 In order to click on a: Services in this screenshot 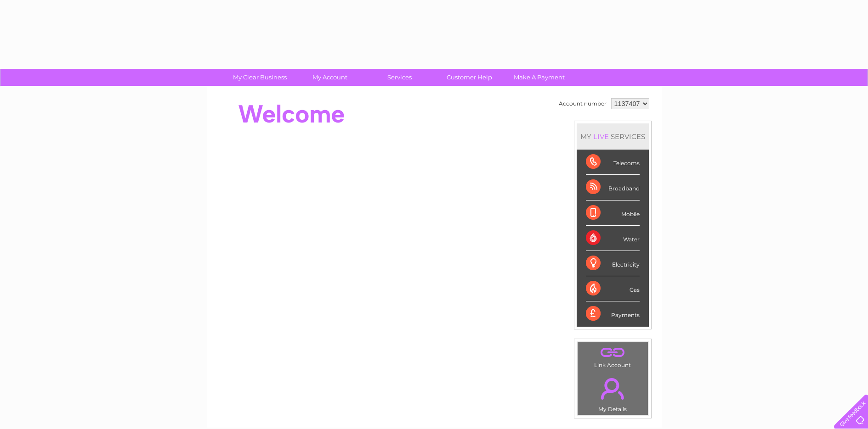, I will do `click(400, 77)`.